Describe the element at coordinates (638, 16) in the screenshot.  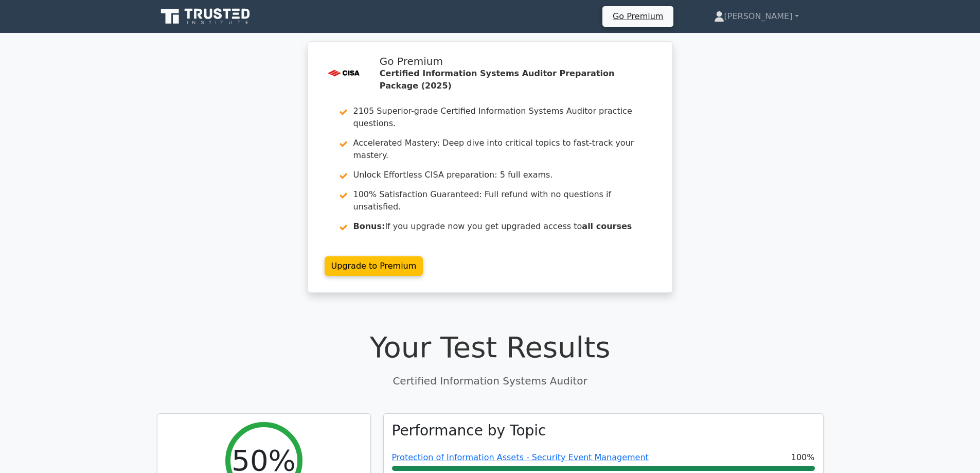
I see `a: Go Premium` at that location.